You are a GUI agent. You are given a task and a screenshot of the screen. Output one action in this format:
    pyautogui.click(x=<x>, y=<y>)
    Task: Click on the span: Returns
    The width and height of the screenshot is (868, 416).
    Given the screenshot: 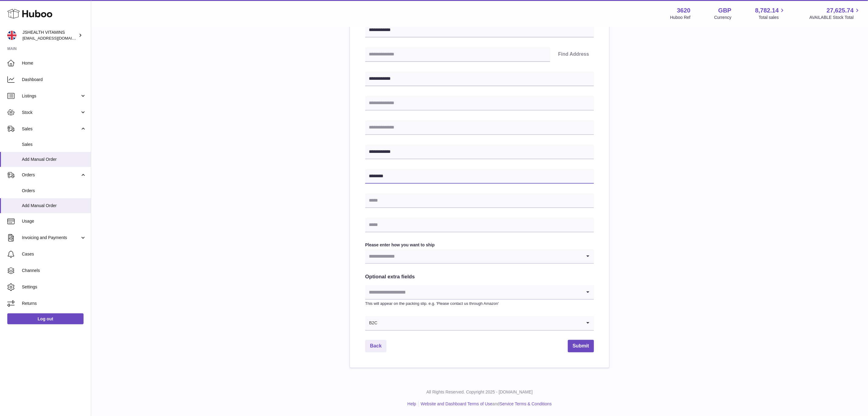 What is the action you would take?
    pyautogui.click(x=54, y=303)
    